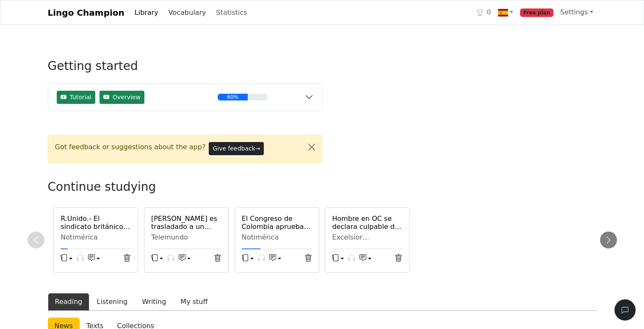 This screenshot has height=329, width=644. What do you see at coordinates (185, 97) in the screenshot?
I see `button: TutorialOverview60%` at bounding box center [185, 97].